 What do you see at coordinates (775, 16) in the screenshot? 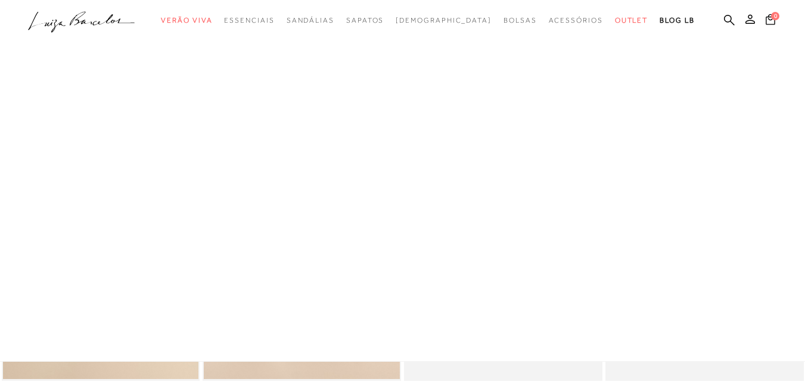
I see `span: 0` at bounding box center [775, 16].